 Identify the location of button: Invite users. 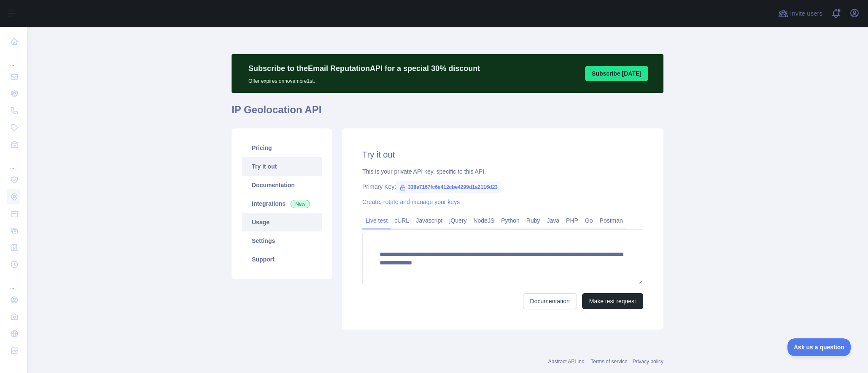
(800, 14).